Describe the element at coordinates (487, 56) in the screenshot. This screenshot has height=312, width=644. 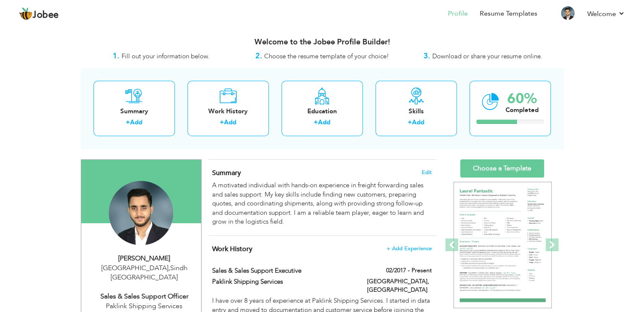
I see `span: Download or share your resume online.` at that location.